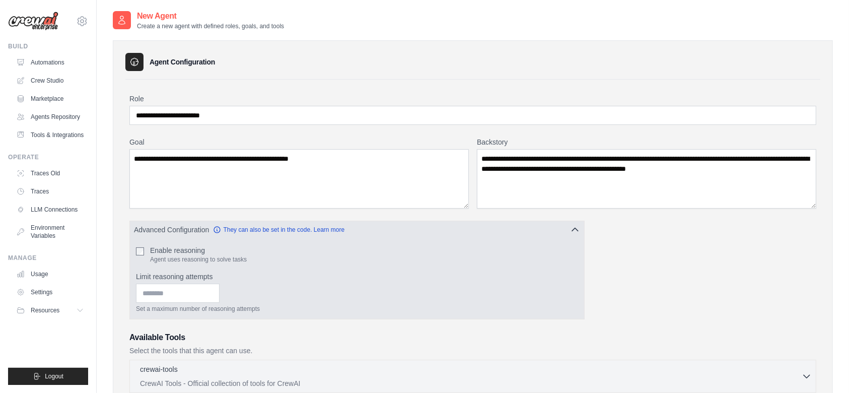 This screenshot has height=393, width=849. What do you see at coordinates (54, 376) in the screenshot?
I see `span: Logout` at bounding box center [54, 376].